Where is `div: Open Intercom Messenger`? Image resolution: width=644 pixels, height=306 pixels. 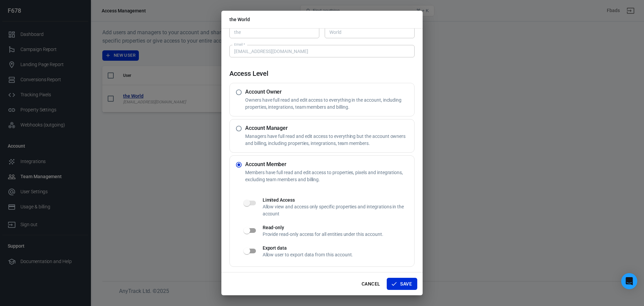 div: Open Intercom Messenger is located at coordinates (629, 281).